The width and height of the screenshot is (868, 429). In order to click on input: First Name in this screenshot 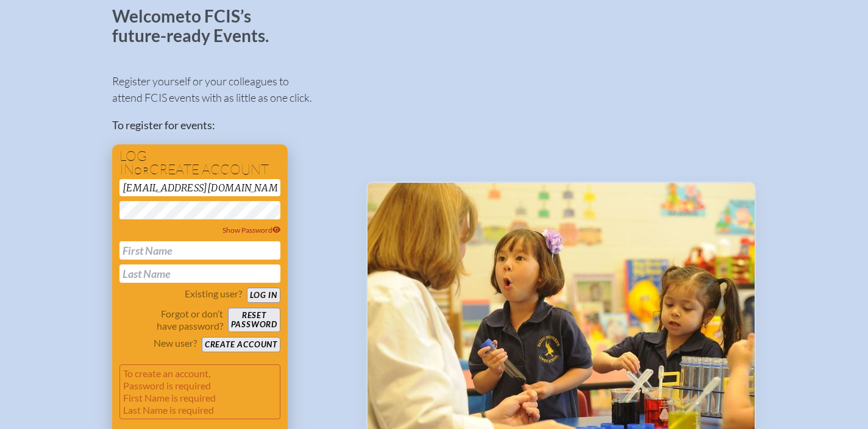, I will do `click(200, 251)`.